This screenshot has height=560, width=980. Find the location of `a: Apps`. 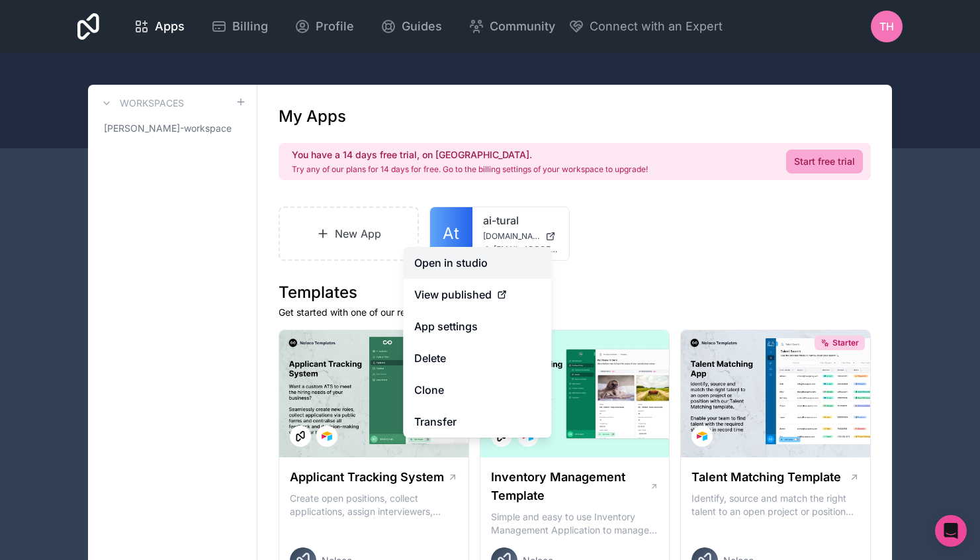

a: Apps is located at coordinates (159, 27).